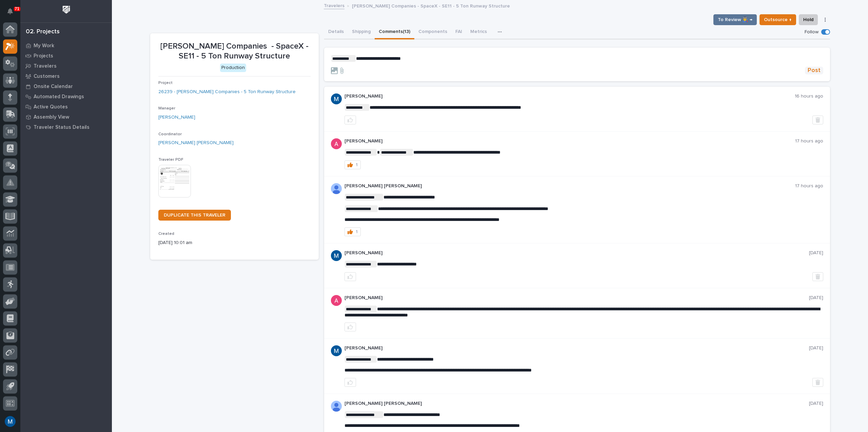 The image size is (868, 432). I want to click on p: Follow, so click(812, 32).